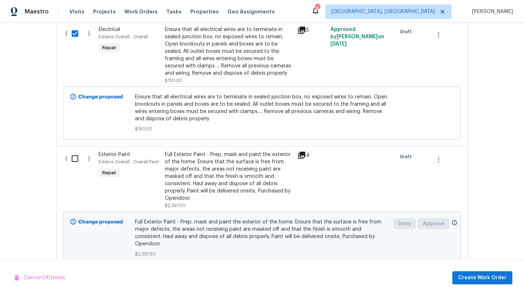 Image resolution: width=524 pixels, height=296 pixels. What do you see at coordinates (251, 12) in the screenshot?
I see `span: Geo Assignments` at bounding box center [251, 12].